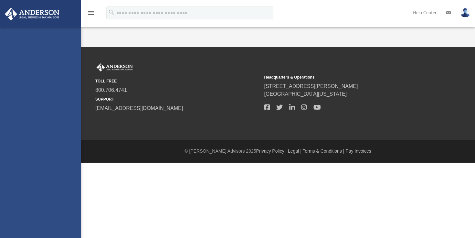 This screenshot has height=238, width=475. I want to click on small: TOLL FREE, so click(178, 81).